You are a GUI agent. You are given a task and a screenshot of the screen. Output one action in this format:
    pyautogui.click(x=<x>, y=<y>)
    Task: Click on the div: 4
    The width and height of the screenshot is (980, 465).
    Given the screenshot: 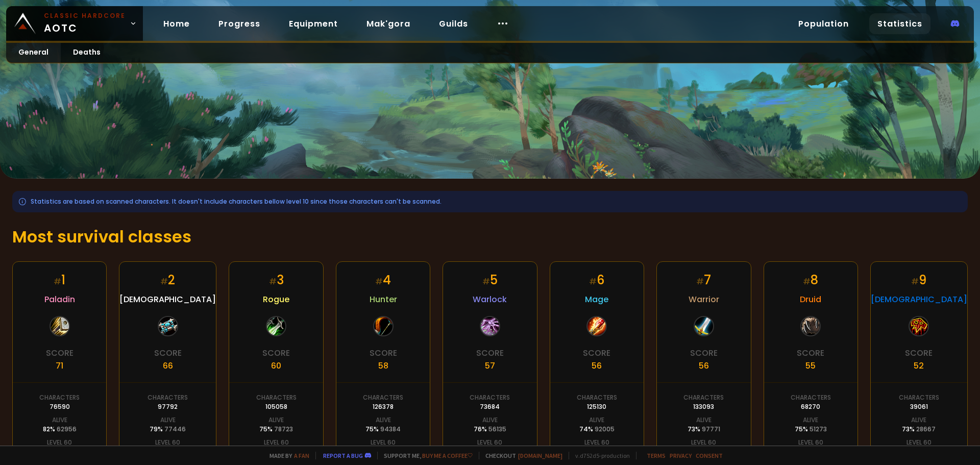 What is the action you would take?
    pyautogui.click(x=383, y=279)
    